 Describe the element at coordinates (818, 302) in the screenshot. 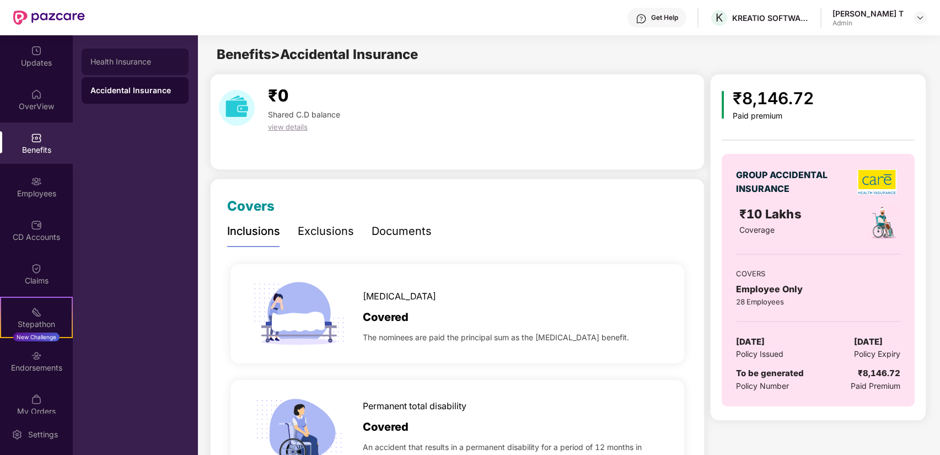

I see `div: 28 Employees` at that location.